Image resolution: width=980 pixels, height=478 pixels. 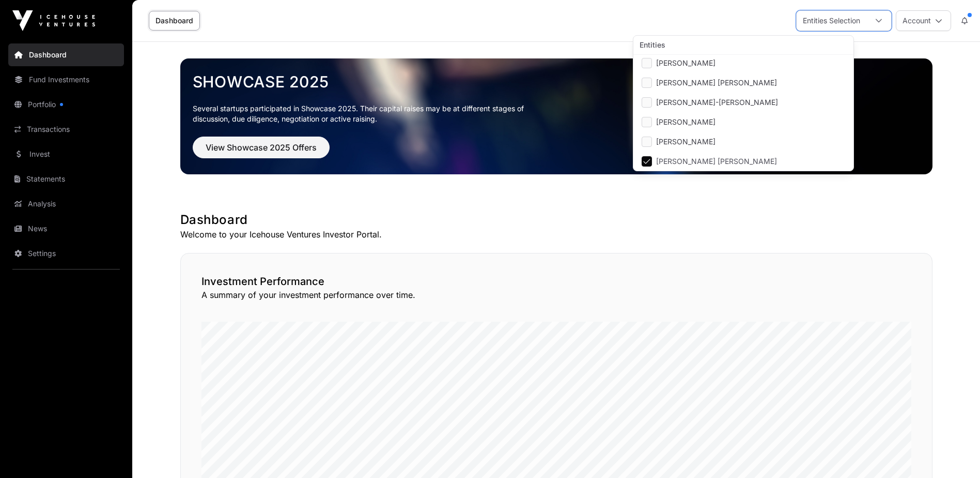 I want to click on a: Transactions, so click(x=66, y=129).